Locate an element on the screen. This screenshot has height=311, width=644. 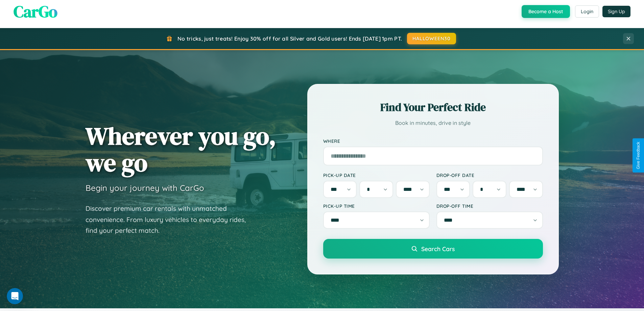
button: Sign Up is located at coordinates (617, 11).